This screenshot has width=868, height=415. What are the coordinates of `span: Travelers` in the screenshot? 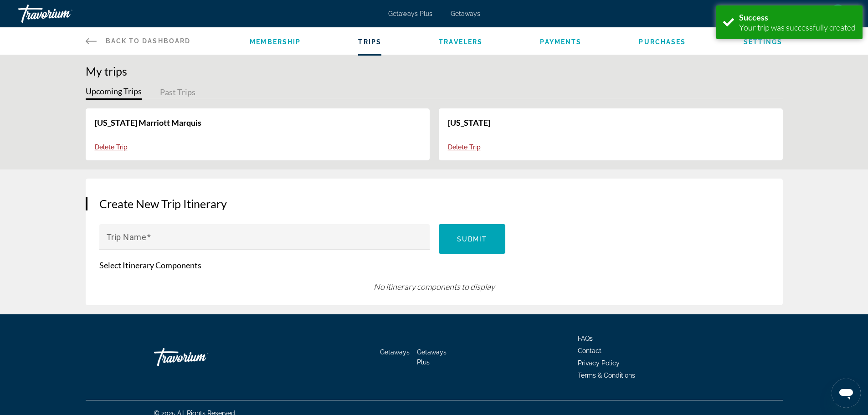 It's located at (461, 42).